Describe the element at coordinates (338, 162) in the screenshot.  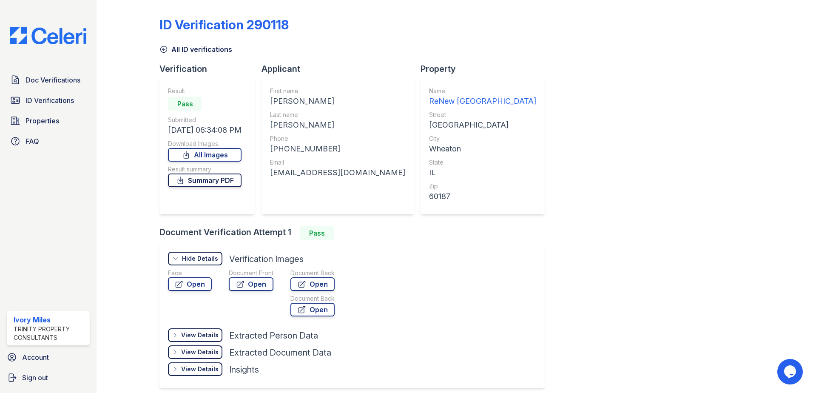
I see `div: Email` at that location.